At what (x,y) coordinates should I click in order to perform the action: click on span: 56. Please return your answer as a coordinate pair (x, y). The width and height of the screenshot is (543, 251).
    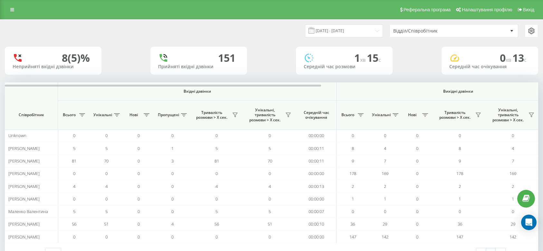
    Looking at the image, I should click on (217, 224).